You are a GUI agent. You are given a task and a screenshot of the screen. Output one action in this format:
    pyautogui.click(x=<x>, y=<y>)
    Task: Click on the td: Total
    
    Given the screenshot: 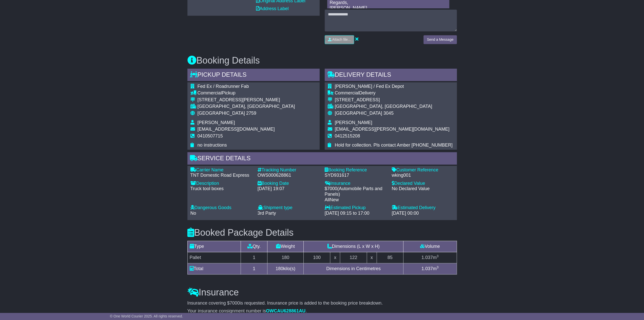 What is the action you would take?
    pyautogui.click(x=214, y=269)
    